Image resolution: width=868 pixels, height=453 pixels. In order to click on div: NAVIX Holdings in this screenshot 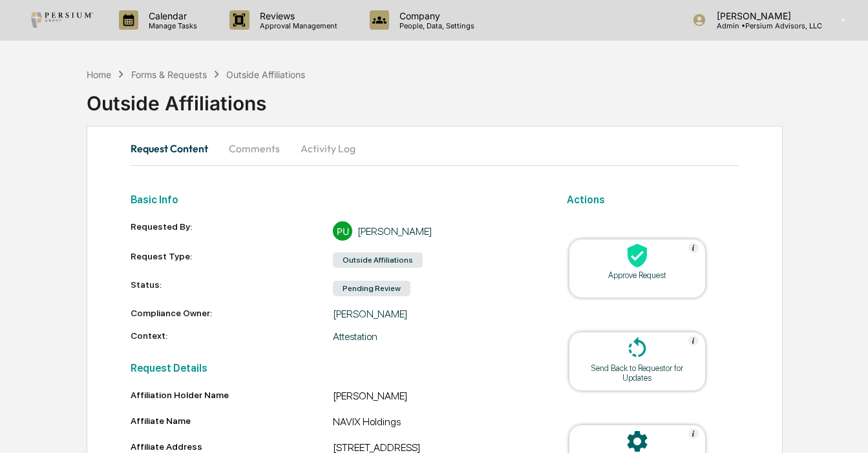, I will do `click(434, 423)`.